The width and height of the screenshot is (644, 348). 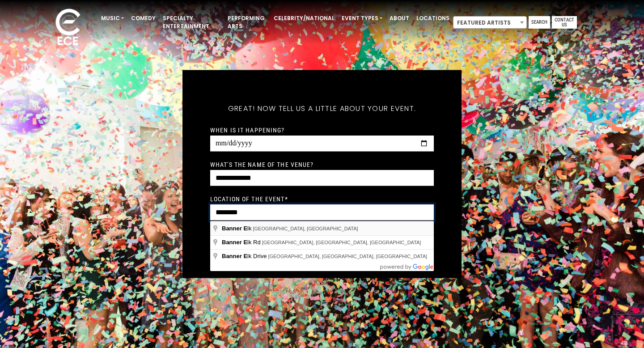 What do you see at coordinates (242, 242) in the screenshot?
I see `span: lk Rd` at bounding box center [242, 242].